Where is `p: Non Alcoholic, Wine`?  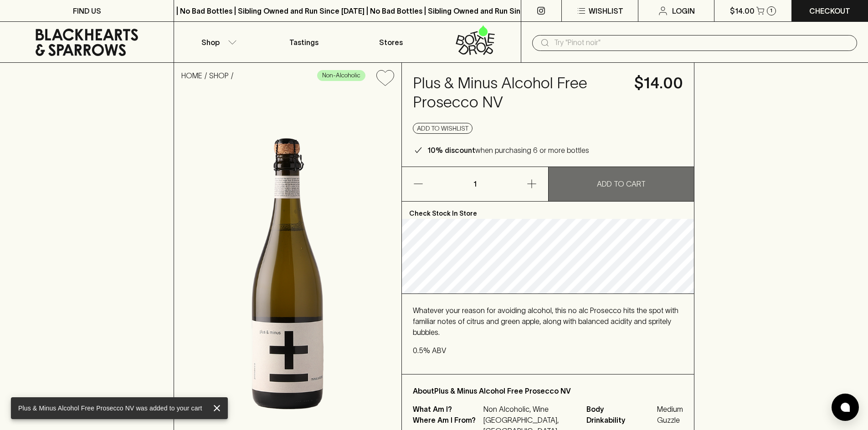
p: Non Alcoholic, Wine is located at coordinates (529, 410).